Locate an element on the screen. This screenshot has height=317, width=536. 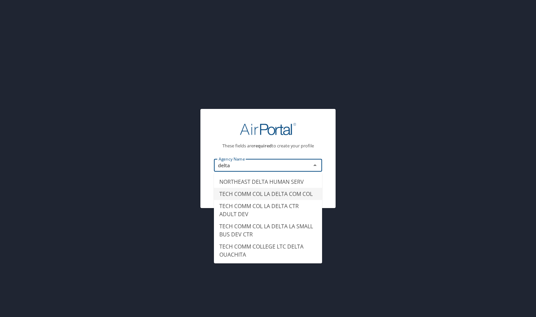
strong: required is located at coordinates (262, 146).